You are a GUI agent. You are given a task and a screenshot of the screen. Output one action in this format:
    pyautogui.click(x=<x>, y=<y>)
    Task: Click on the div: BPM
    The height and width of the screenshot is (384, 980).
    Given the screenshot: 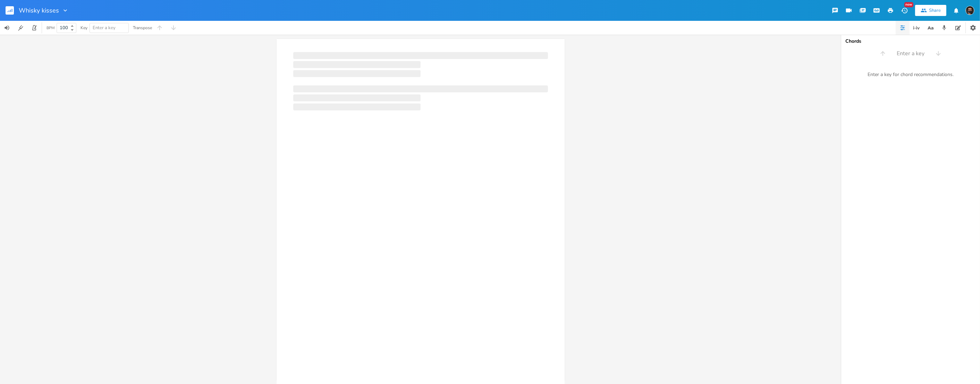 What is the action you would take?
    pyautogui.click(x=50, y=28)
    